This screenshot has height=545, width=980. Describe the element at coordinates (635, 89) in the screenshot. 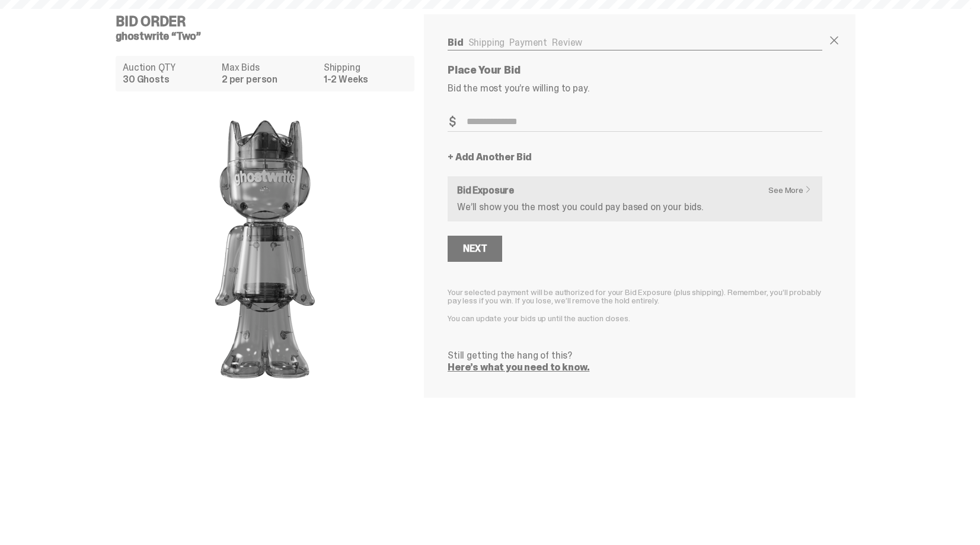

I see `p: Bid the most you’re willing to pay.` at that location.